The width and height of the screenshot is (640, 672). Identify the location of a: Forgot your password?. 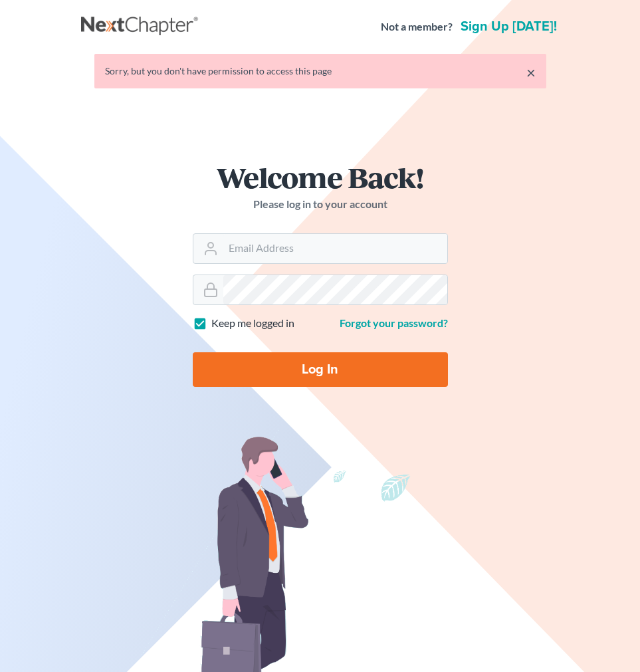
(393, 322).